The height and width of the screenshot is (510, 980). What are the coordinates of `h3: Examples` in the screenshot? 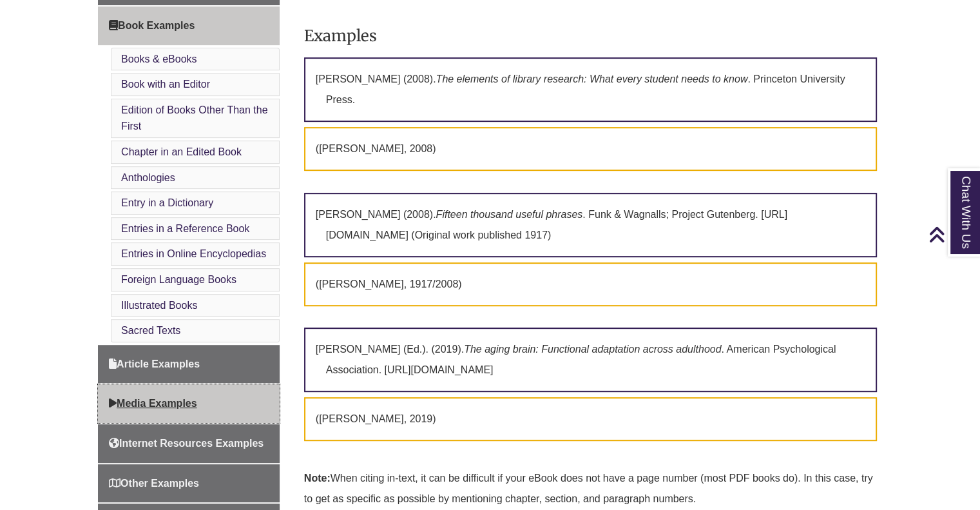 It's located at (590, 35).